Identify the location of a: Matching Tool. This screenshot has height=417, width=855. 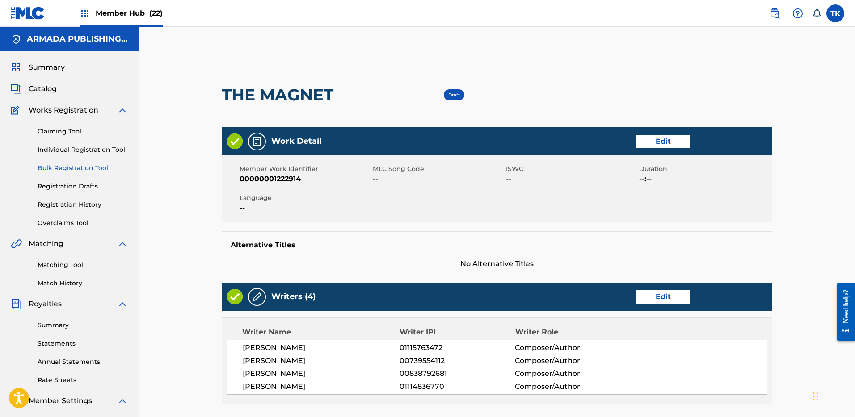
(83, 265).